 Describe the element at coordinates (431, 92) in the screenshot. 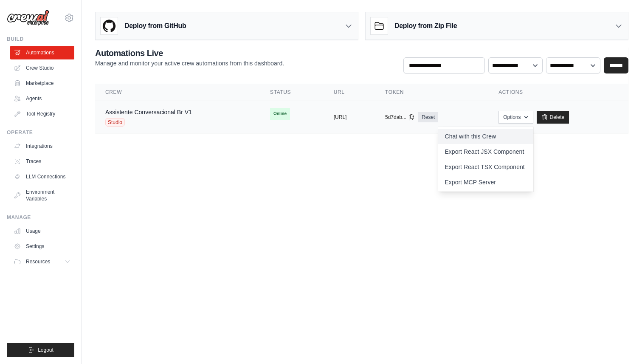

I see `th: Token` at that location.